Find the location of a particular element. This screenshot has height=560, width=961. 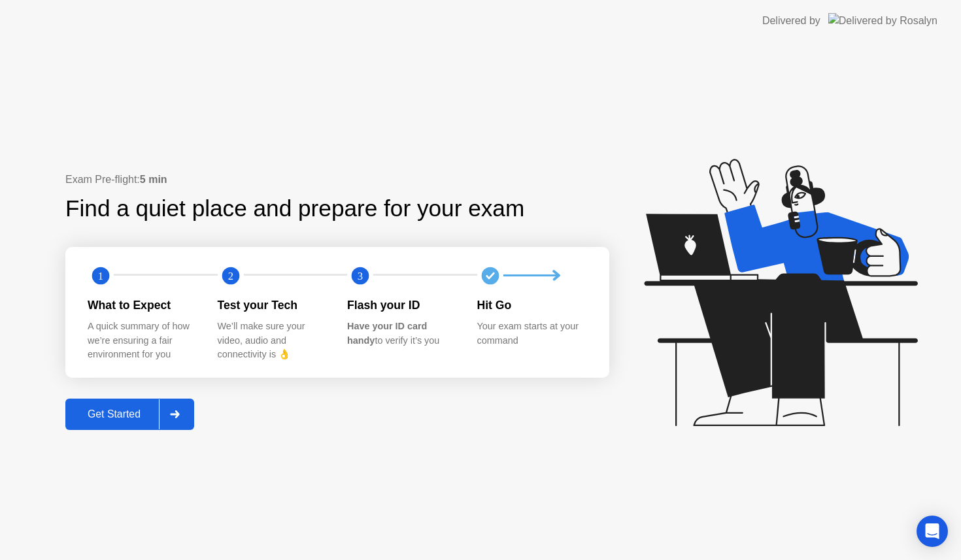

div: Hit Go is located at coordinates (532, 305).